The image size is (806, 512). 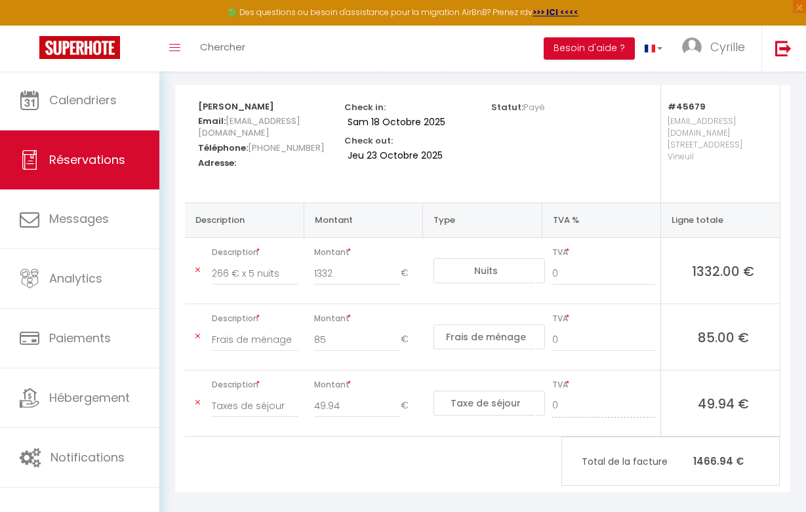 I want to click on th: Description, so click(x=244, y=220).